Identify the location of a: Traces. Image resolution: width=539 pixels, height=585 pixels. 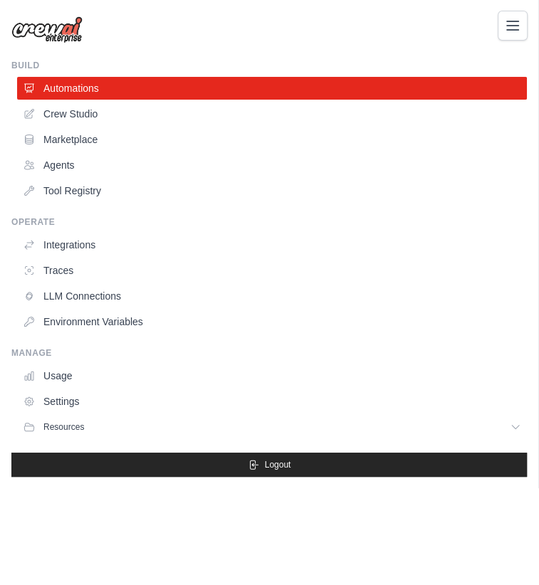
(272, 270).